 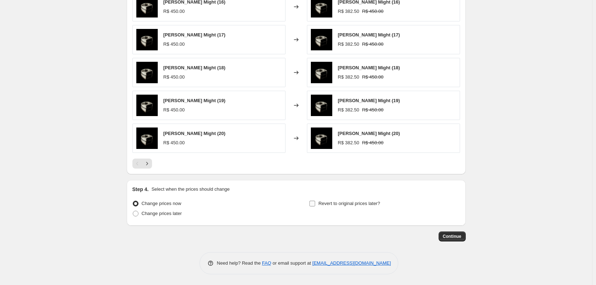 I want to click on button: Continue, so click(x=452, y=236).